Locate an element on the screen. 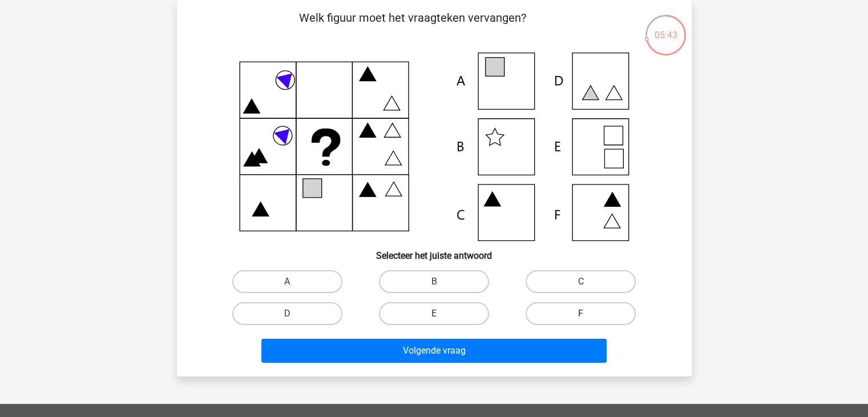 The height and width of the screenshot is (417, 868). button: Volgende vraag is located at coordinates (434, 351).